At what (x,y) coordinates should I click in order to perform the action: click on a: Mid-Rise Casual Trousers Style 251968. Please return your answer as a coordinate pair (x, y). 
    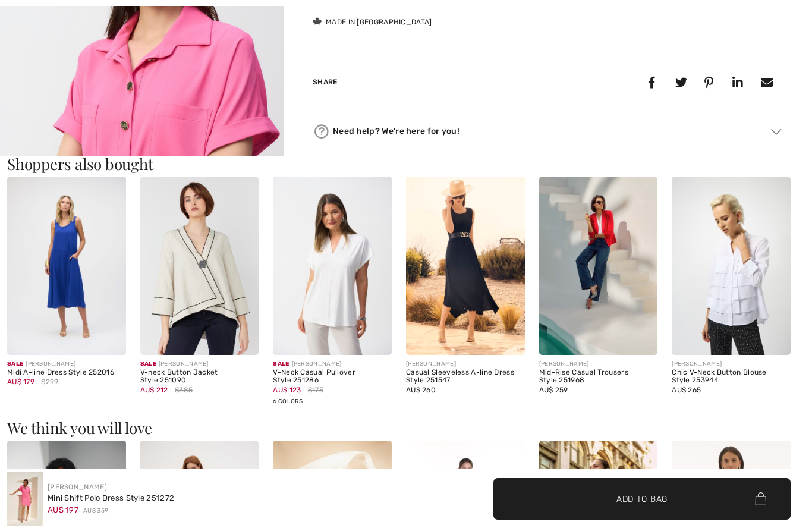
    Looking at the image, I should click on (599, 265).